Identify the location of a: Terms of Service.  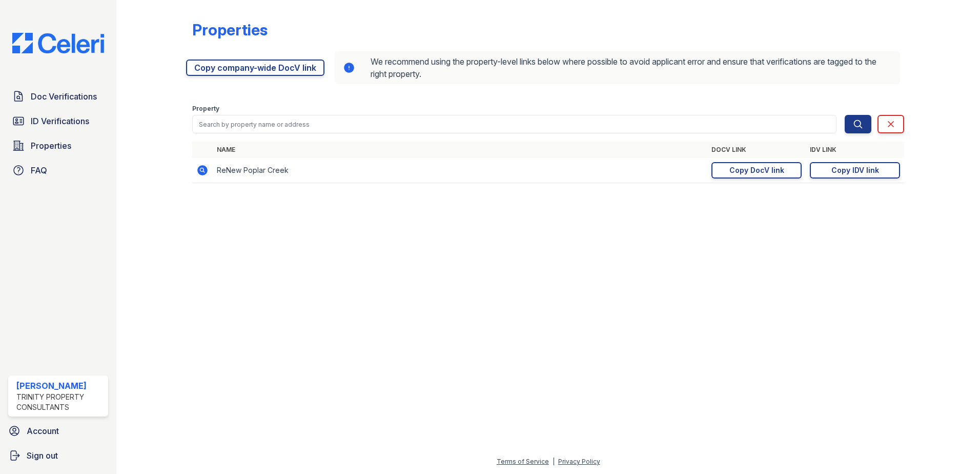
(523, 461).